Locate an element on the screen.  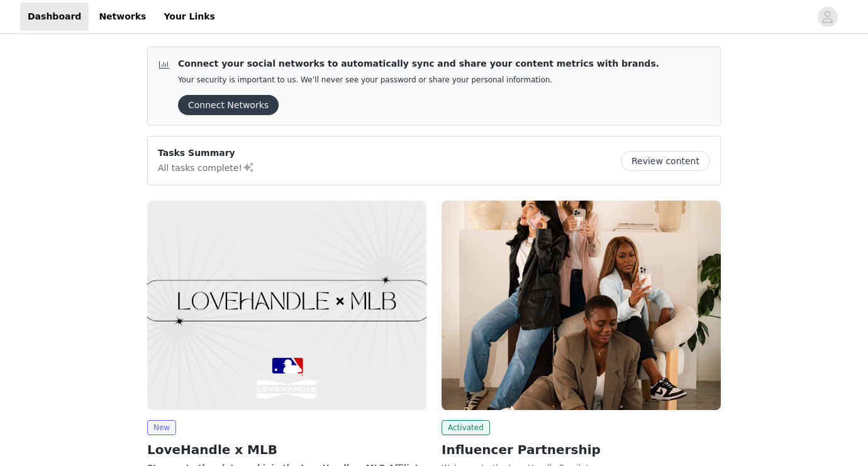
p: Connect your social networks to automatically sync and share your content metrics with brands. is located at coordinates (418, 63).